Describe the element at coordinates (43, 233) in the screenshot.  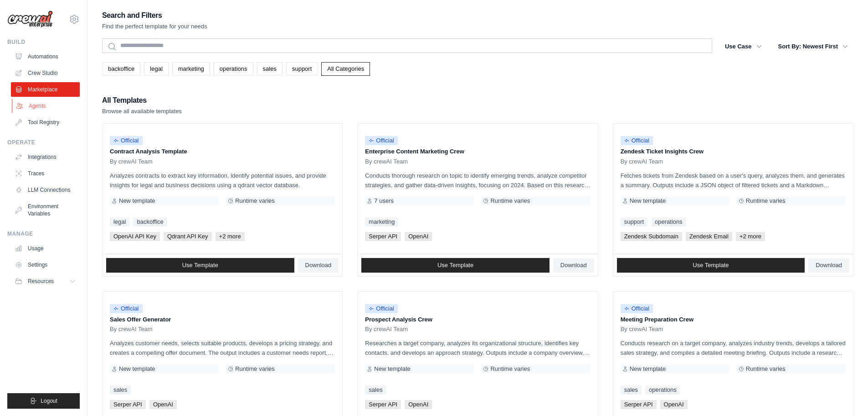
I see `div: Manage` at that location.